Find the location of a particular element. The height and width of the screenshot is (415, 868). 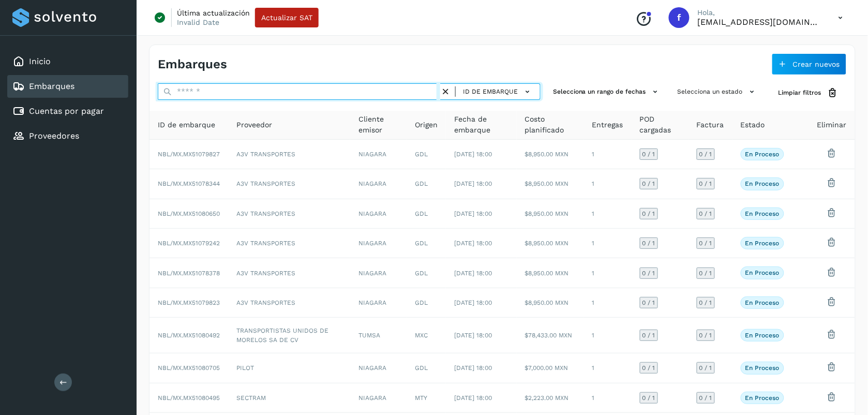

span: NBL/MX.MX51080495 is located at coordinates (189, 398).